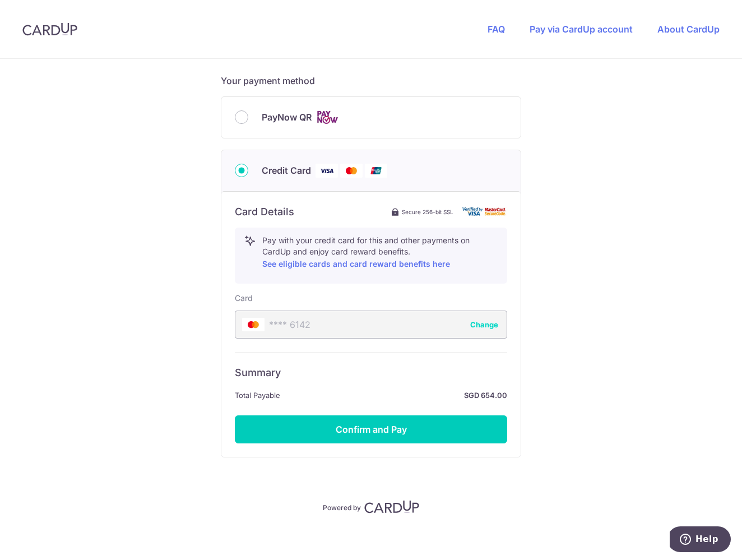  Describe the element at coordinates (427, 212) in the screenshot. I see `span: Secure 256-bit SSL` at that location.